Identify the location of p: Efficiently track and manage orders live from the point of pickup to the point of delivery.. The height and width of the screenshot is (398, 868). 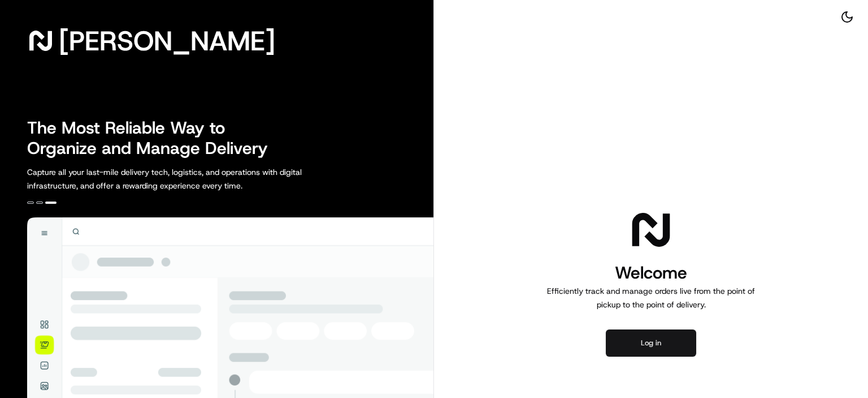
(651, 297).